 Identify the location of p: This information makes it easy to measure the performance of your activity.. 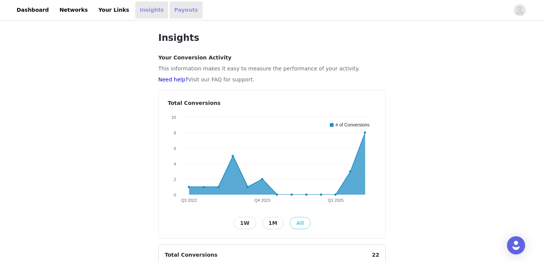
(272, 68).